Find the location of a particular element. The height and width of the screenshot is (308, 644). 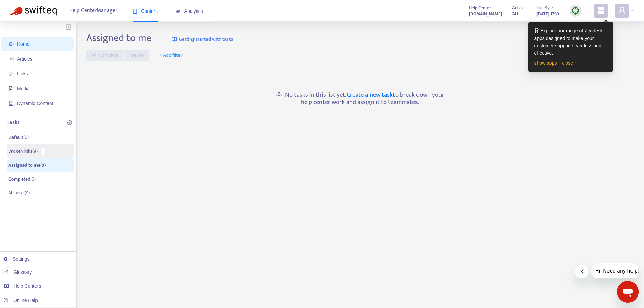

img: Swifteq is located at coordinates (34, 11).